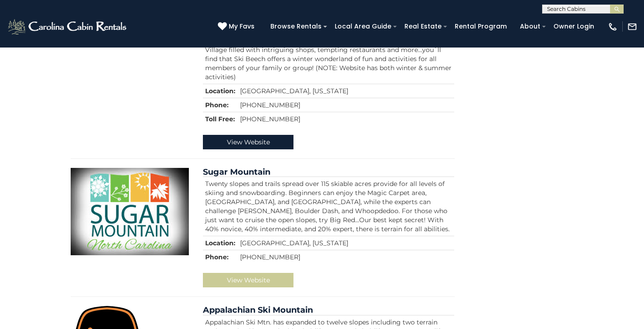 The width and height of the screenshot is (644, 329). What do you see at coordinates (632, 27) in the screenshot?
I see `img: mail-regular-white.png` at bounding box center [632, 27].